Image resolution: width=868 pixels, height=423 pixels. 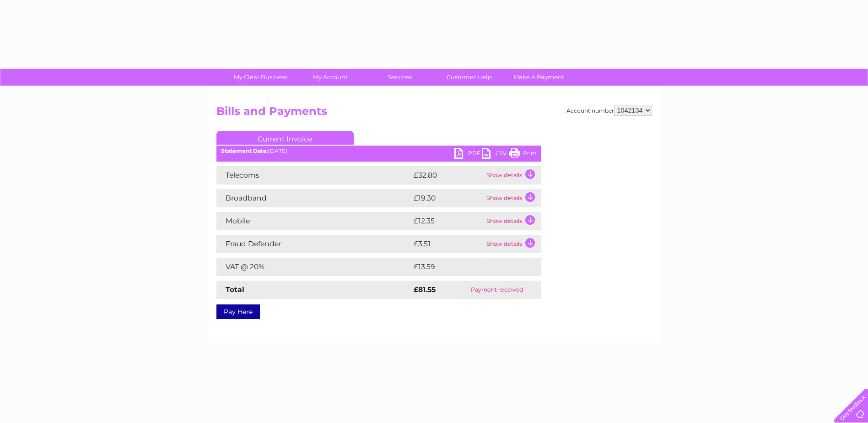 I want to click on td: Broadband, so click(x=314, y=198).